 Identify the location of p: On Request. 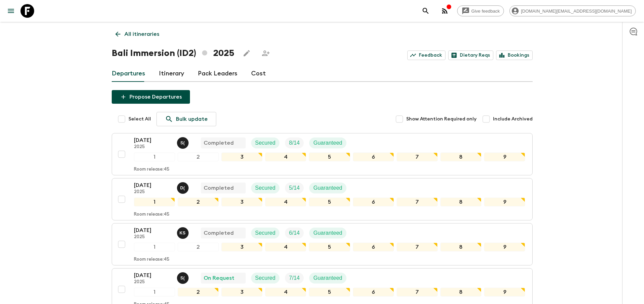
(219, 278).